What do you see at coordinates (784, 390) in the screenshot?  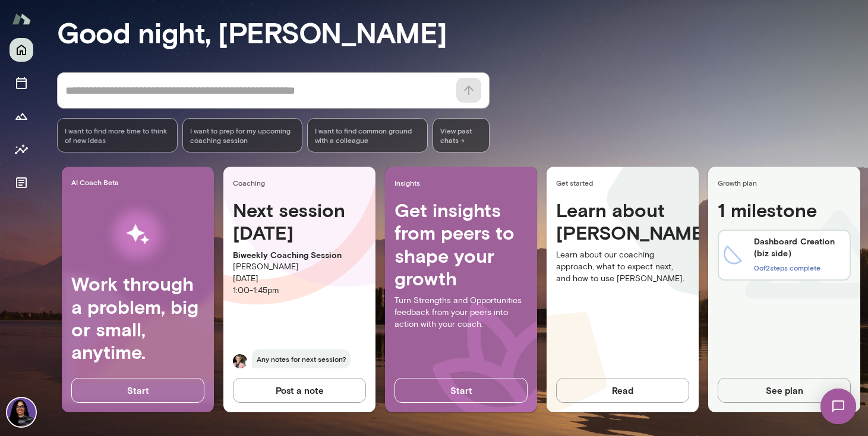 I see `button: See plan` at bounding box center [784, 390].